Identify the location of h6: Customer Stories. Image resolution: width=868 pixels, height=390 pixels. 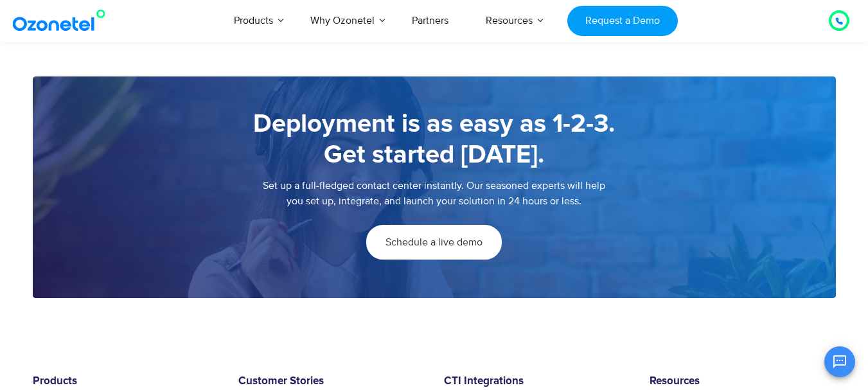
(332, 382).